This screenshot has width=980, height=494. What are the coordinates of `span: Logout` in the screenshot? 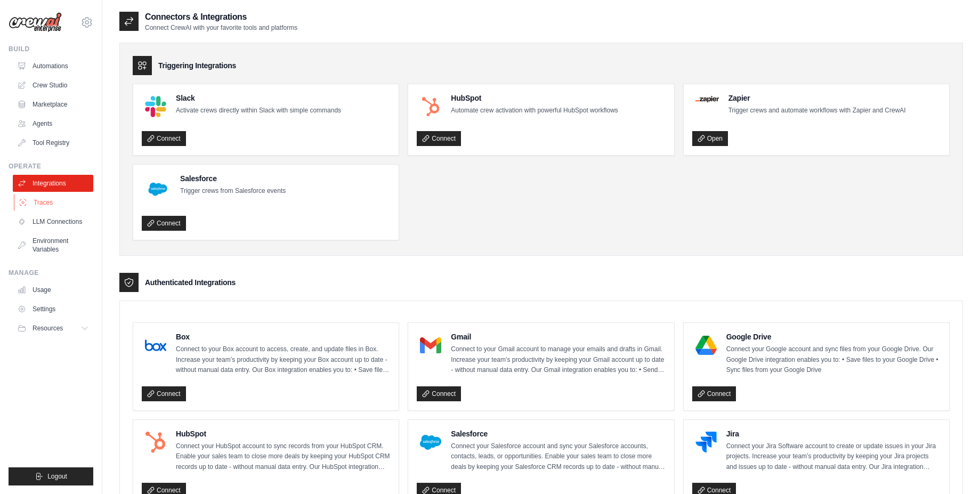 It's located at (57, 476).